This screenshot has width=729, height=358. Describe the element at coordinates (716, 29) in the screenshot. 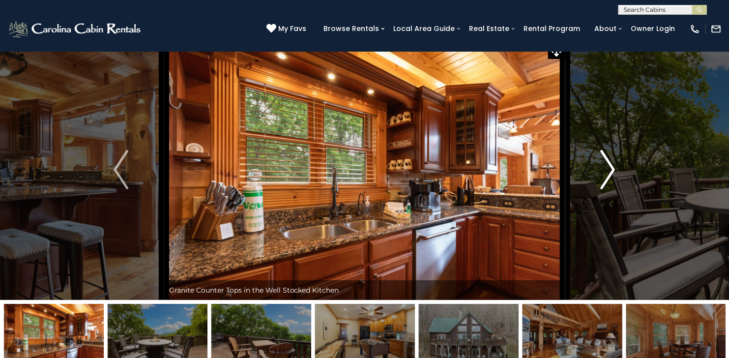

I see `img: mail-regular-white.png` at that location.